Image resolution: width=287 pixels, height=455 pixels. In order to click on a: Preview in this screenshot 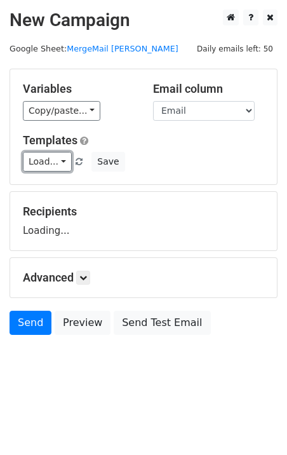, I will do `click(83, 323)`.